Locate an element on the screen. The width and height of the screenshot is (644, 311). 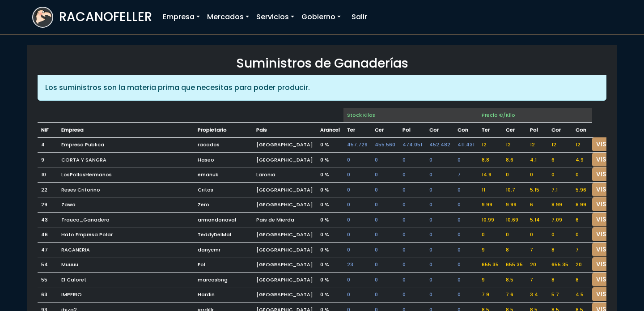
td: 8.5 is located at coordinates (514, 279).